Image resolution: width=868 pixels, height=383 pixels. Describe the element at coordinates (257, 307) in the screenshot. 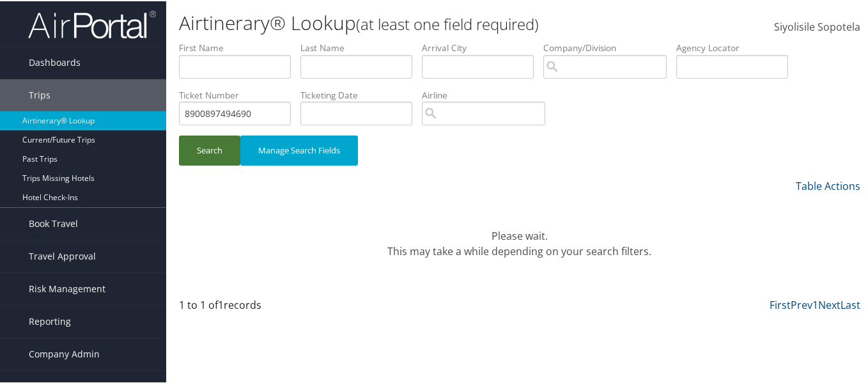

I see `div: 1 to 1 of records` at that location.